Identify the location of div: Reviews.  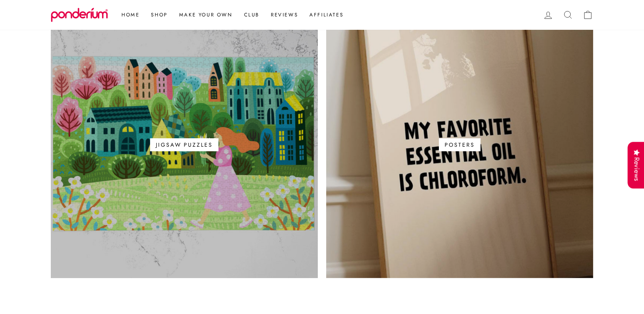
(636, 165).